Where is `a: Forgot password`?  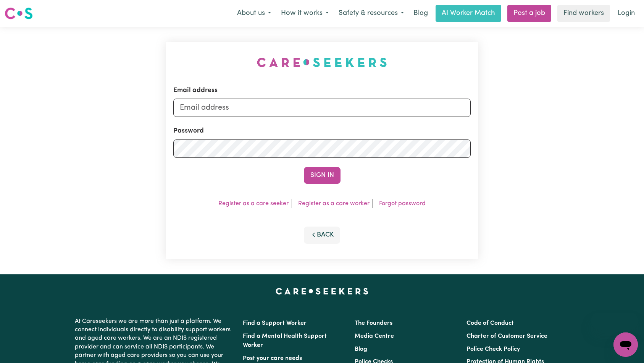 a: Forgot password is located at coordinates (402, 203).